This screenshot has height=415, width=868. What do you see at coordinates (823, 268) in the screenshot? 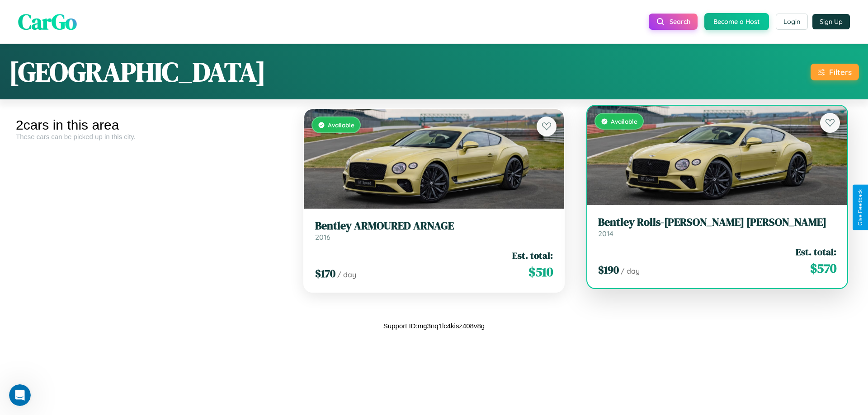
I see `span: $ 570` at bounding box center [823, 268].